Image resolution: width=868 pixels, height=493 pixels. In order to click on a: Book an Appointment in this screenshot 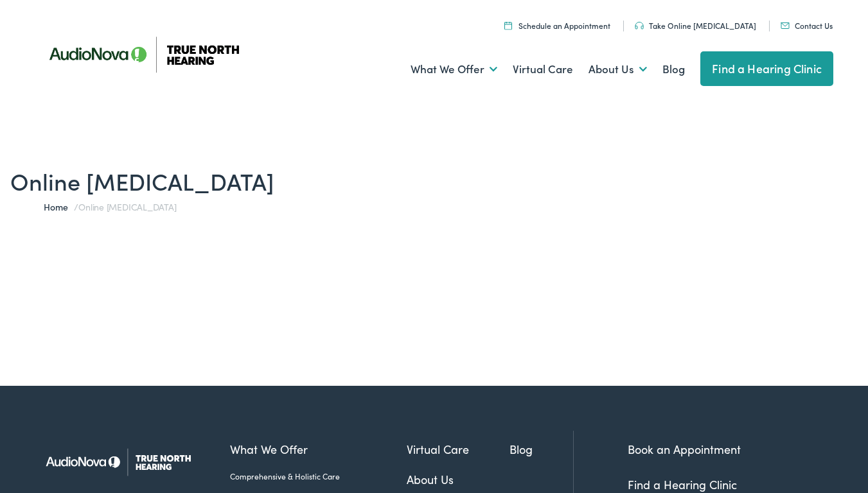, I will do `click(684, 449)`.